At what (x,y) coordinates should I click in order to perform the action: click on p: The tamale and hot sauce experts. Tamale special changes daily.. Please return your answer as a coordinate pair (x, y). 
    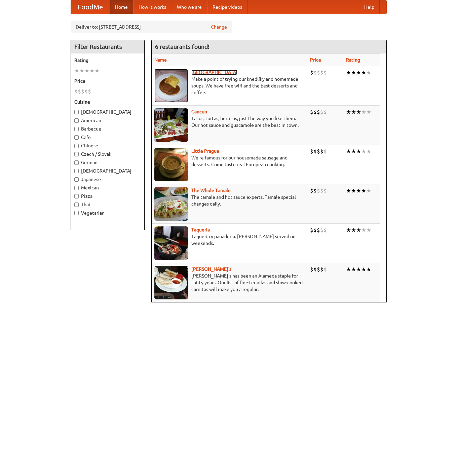
    Looking at the image, I should click on (230, 201).